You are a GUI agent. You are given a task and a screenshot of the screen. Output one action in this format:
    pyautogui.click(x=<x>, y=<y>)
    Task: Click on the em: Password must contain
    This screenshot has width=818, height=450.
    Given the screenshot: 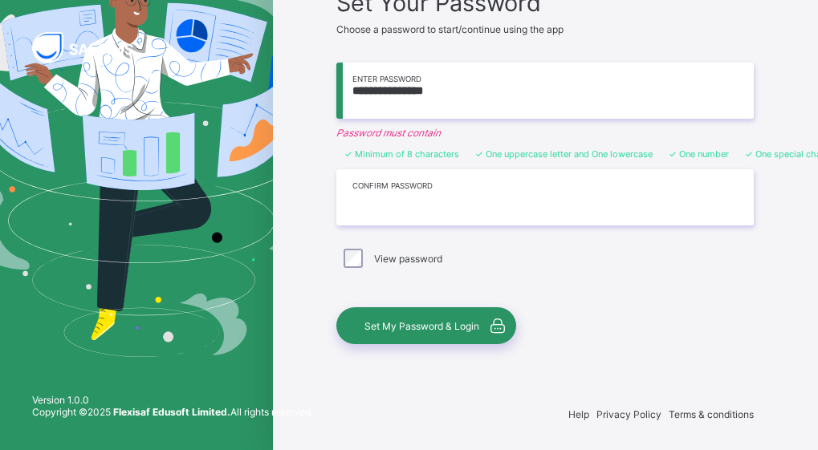 What is the action you would take?
    pyautogui.click(x=545, y=132)
    